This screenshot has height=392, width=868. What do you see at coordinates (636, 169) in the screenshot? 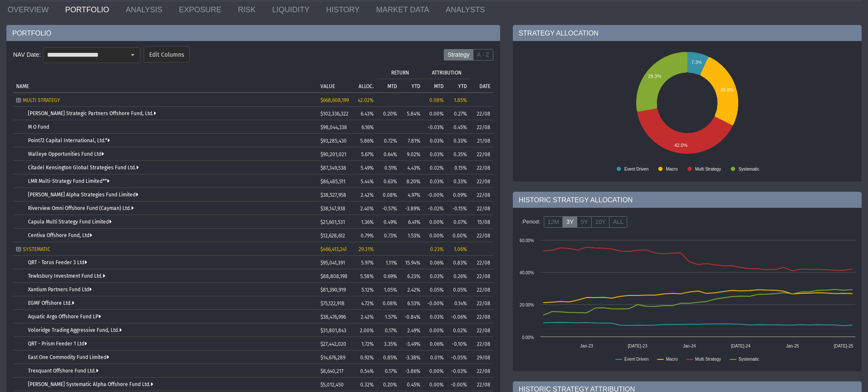
I see `text: Event Driven` at bounding box center [636, 169].